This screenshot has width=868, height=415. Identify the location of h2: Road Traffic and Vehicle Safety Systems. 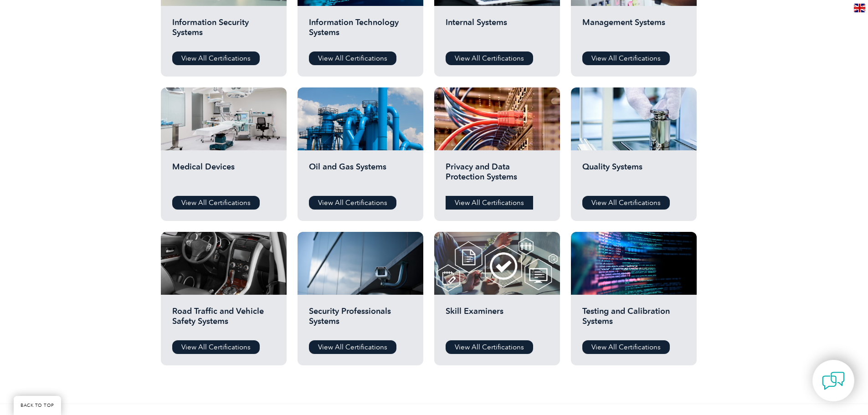
(224, 320).